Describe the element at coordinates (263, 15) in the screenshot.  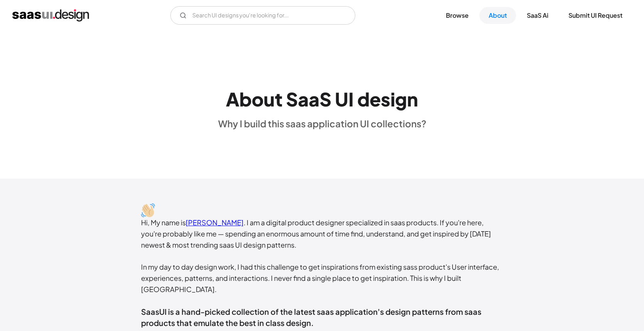
I see `input: Search UI designs you're looking for...` at that location.